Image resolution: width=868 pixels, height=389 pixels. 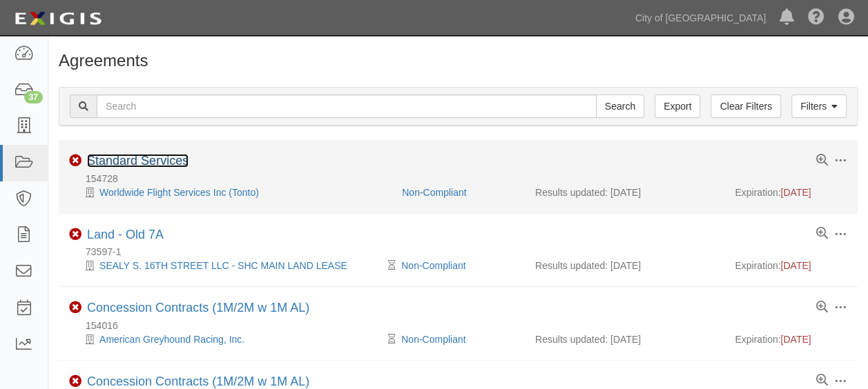 I want to click on div: Standard Services, so click(x=138, y=161).